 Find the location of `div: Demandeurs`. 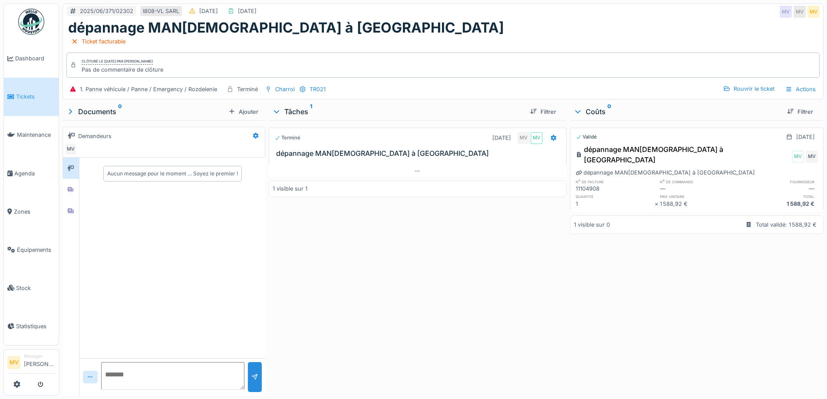

div: Demandeurs is located at coordinates (95, 136).